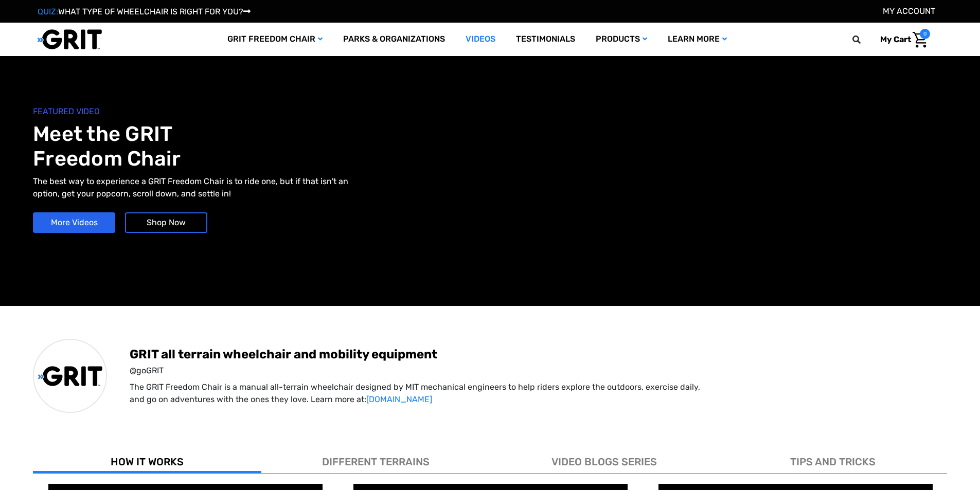 The width and height of the screenshot is (980, 490). I want to click on a: QUIZ:WHAT TYPE OF WHEELCHAIR IS RIGHT FOR YOU?, so click(144, 11).